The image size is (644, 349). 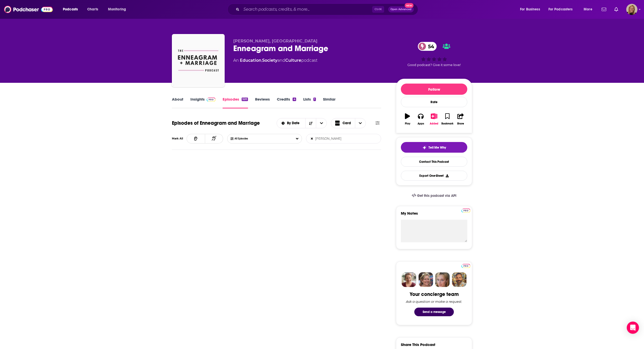 What do you see at coordinates (434, 196) in the screenshot?
I see `a: Get this podcast via API` at bounding box center [434, 196].